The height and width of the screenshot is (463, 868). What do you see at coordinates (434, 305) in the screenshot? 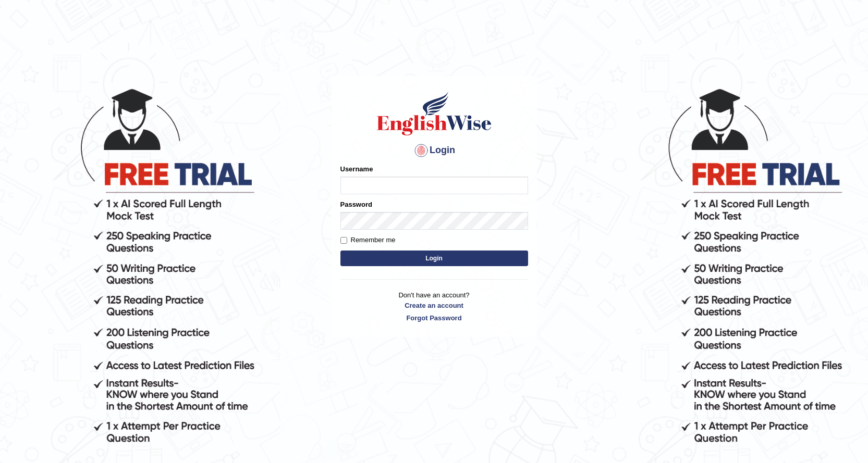
I see `a: Create an account` at bounding box center [434, 305].